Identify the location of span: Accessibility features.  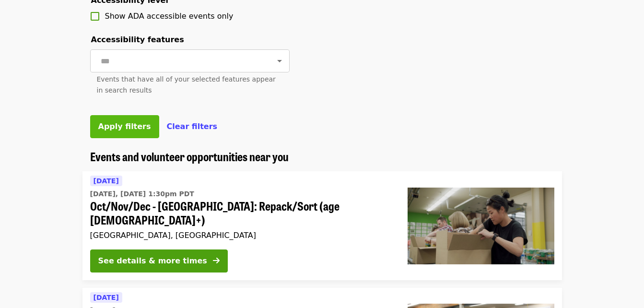
(137, 39).